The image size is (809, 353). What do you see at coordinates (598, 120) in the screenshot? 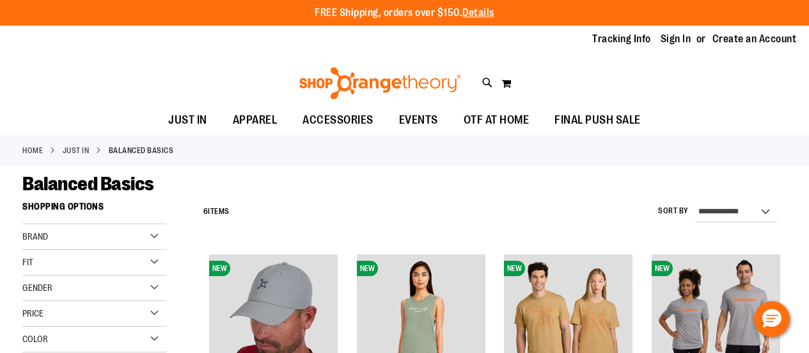
I see `a: FINAL PUSH SALE` at bounding box center [598, 120].